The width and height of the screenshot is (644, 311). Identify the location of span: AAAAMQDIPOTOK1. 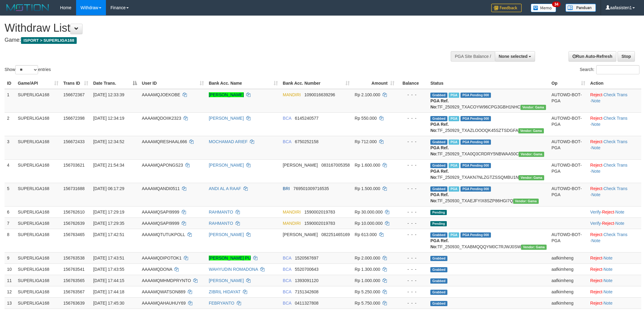
(161, 258).